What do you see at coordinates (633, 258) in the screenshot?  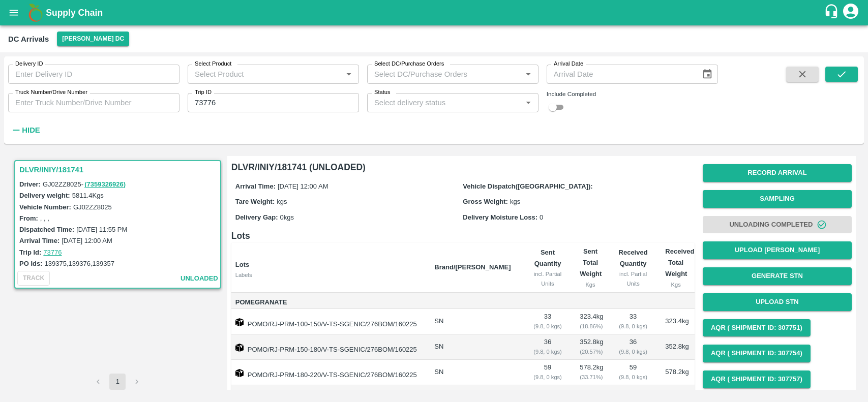 I see `b: Received Quantity` at bounding box center [633, 258].